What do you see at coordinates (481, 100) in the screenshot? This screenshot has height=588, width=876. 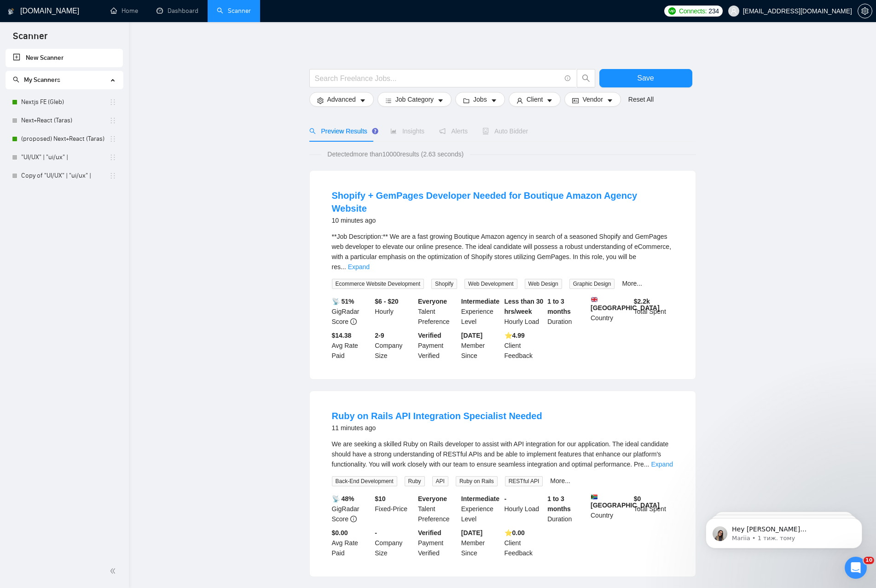 I see `span: Jobs` at bounding box center [481, 100].